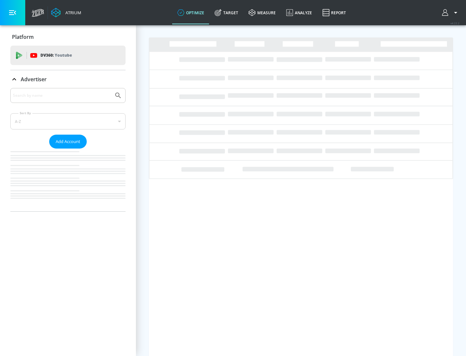 The width and height of the screenshot is (466, 356). Describe the element at coordinates (62, 95) in the screenshot. I see `input: Search by name` at that location.